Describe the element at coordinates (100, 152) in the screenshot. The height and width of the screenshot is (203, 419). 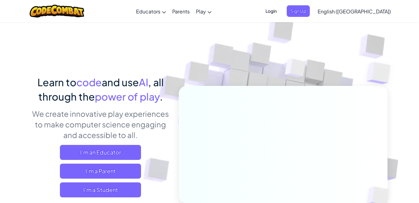
I see `span: I'm an Educator` at that location.